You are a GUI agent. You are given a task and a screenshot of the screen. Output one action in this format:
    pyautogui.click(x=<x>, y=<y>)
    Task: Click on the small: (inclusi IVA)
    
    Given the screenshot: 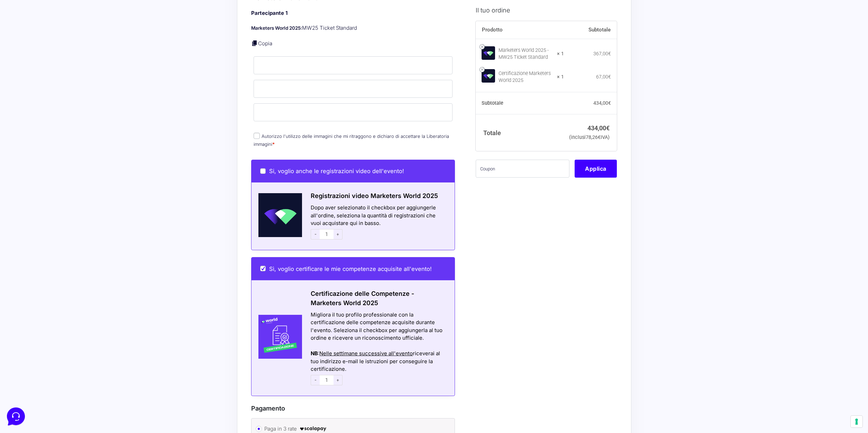 What is the action you would take?
    pyautogui.click(x=589, y=137)
    